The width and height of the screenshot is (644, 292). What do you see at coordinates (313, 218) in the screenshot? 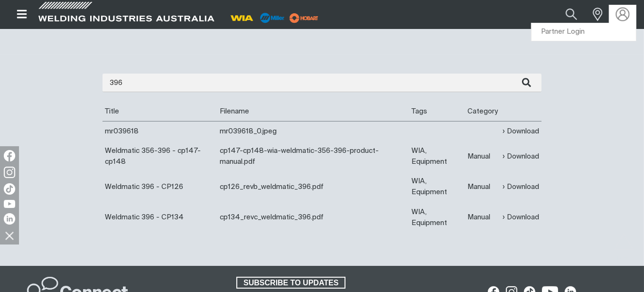
I see `td: cp134_revc_weldmatic_396.pdf` at bounding box center [313, 218].